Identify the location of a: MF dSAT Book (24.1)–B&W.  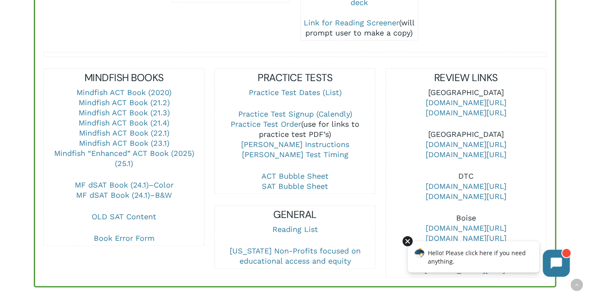
(124, 195).